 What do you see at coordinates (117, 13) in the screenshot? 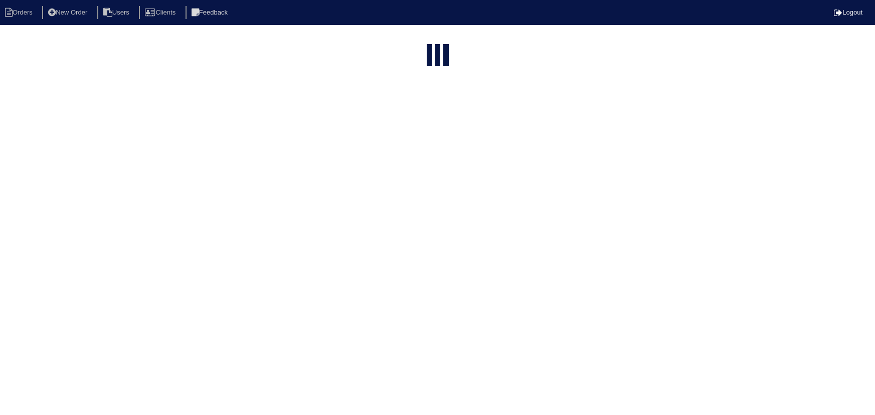
I see `li: Users` at bounding box center [117, 13].